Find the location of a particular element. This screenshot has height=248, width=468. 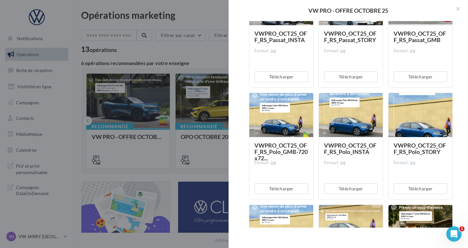

span: VWPRO_OCT25_OFF_RS_Polo_STORY is located at coordinates (420, 149).